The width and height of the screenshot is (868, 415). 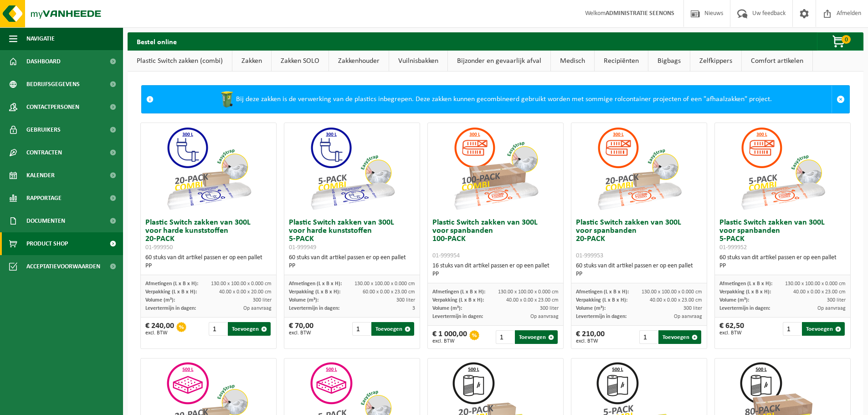 I want to click on img: 01-999952, so click(x=783, y=169).